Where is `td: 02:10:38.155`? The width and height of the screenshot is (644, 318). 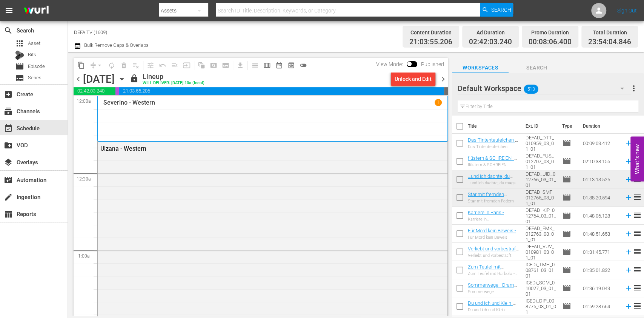 td: 02:10:38.155 is located at coordinates (601, 161).